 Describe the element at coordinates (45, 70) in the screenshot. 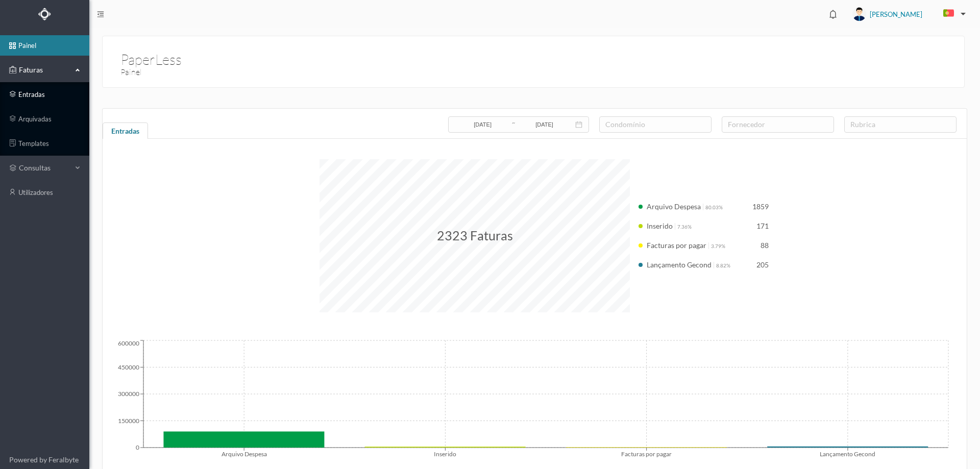

I see `span: Faturas` at that location.